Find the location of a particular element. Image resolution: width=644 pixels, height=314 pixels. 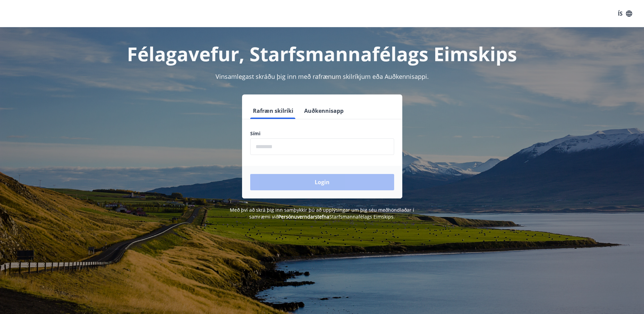

label: Sími is located at coordinates (322, 134).